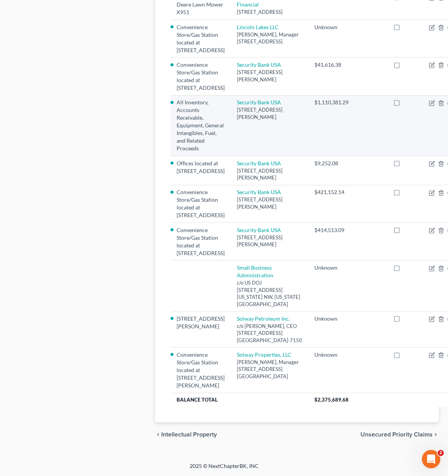  Describe the element at coordinates (189, 435) in the screenshot. I see `span: Intellectual Property` at that location.